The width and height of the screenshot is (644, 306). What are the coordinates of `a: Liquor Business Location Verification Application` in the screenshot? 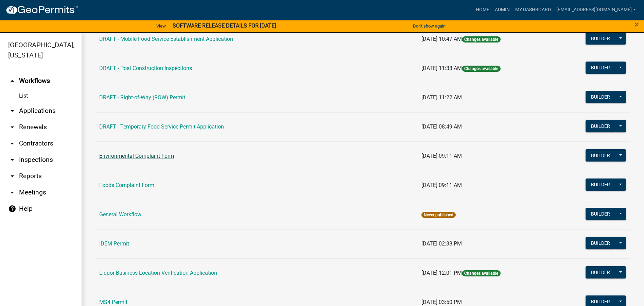 It's located at (158, 273).